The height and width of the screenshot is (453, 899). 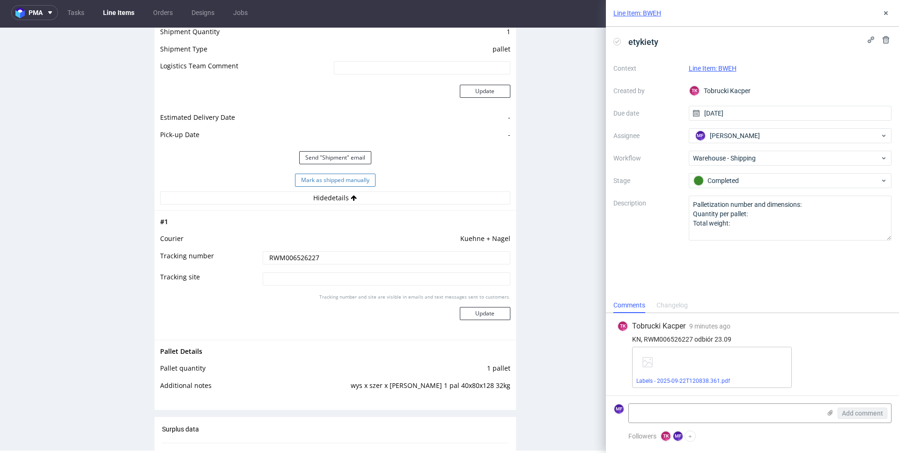 What do you see at coordinates (790, 218) in the screenshot?
I see `textarea: Palletization number and dimensions: Quantity per pallet: Total weight:` at bounding box center [790, 218].